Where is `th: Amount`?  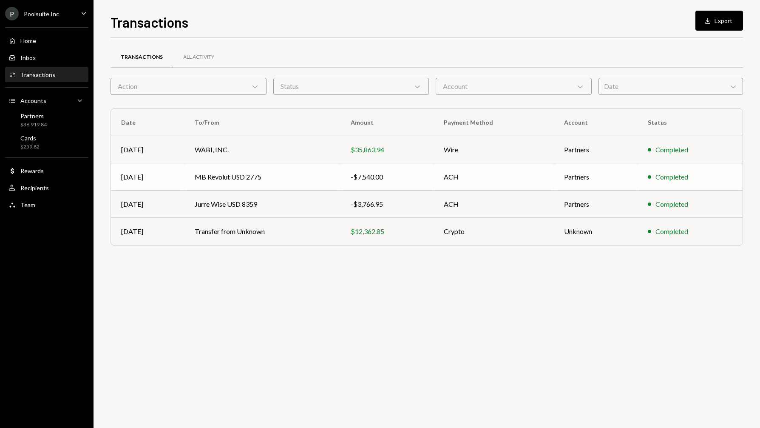
th: Amount is located at coordinates (387, 122).